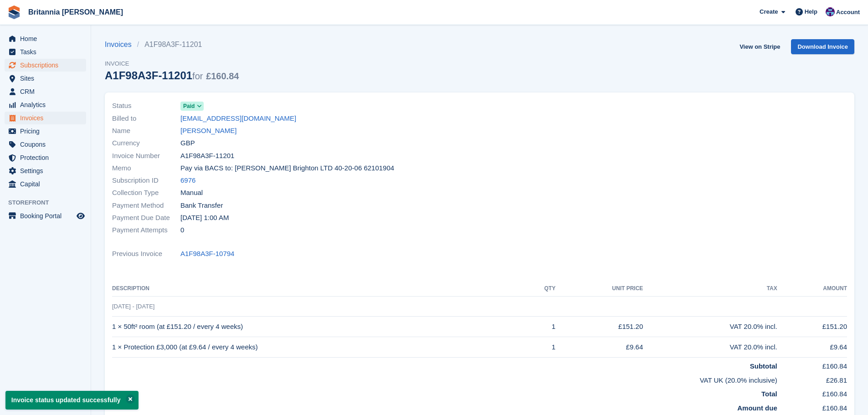 This screenshot has width=868, height=415. What do you see at coordinates (146, 231) in the screenshot?
I see `span: Payment Attempts` at bounding box center [146, 231].